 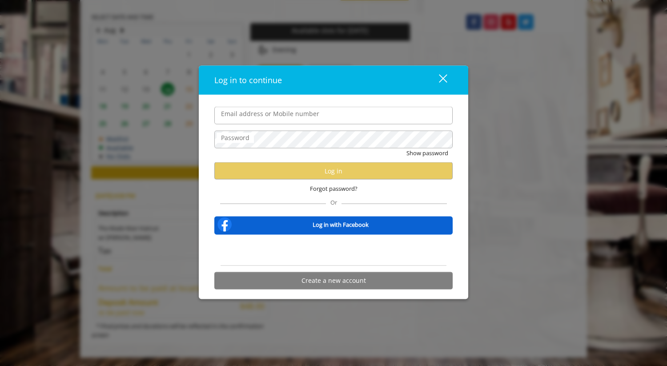 What do you see at coordinates (428, 153) in the screenshot?
I see `button: Show password` at bounding box center [428, 153].